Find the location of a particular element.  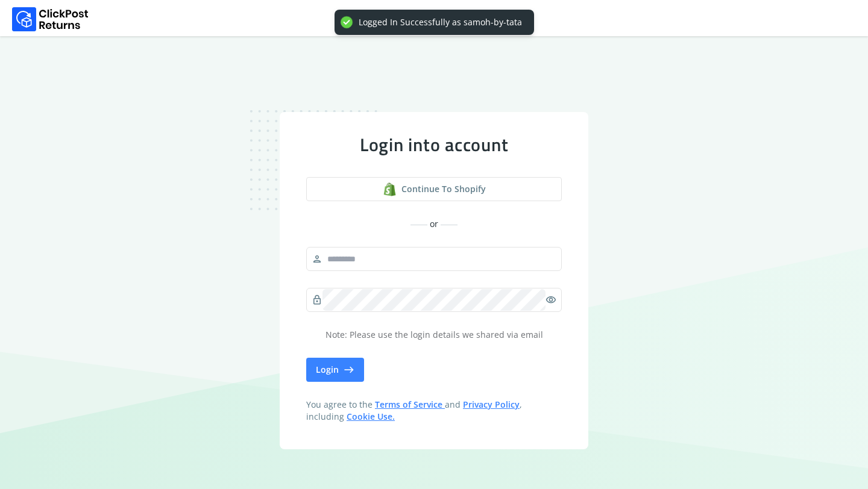

p: Note: Please use the login details we shared via email is located at coordinates (434, 335).